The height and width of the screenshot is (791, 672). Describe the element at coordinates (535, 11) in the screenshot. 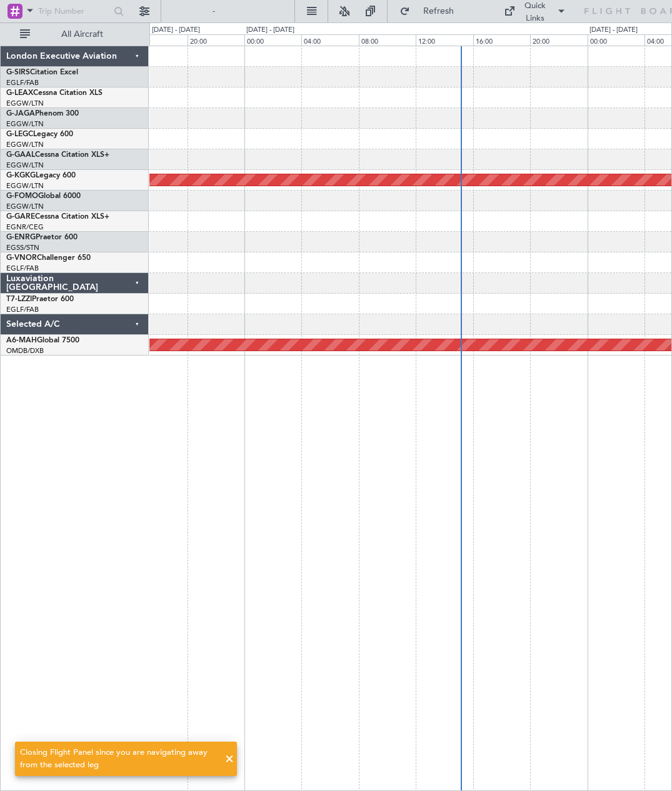

I see `button: Quick Links` at that location.